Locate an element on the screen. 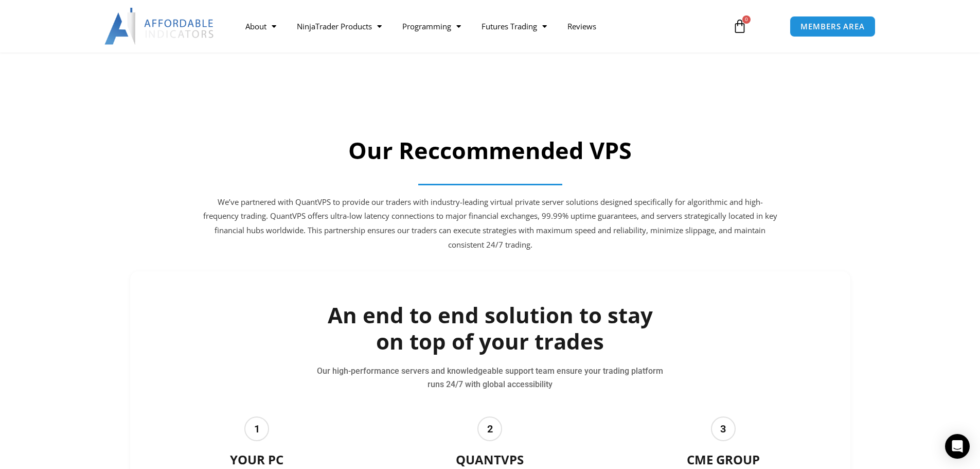 This screenshot has height=469, width=980. h3: CME GROUP is located at coordinates (723, 459).